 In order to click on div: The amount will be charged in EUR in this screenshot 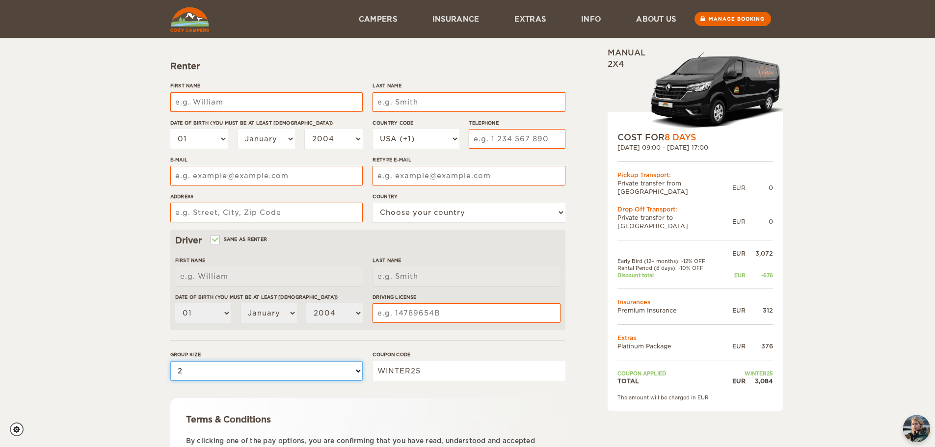, I will do `click(695, 398)`.